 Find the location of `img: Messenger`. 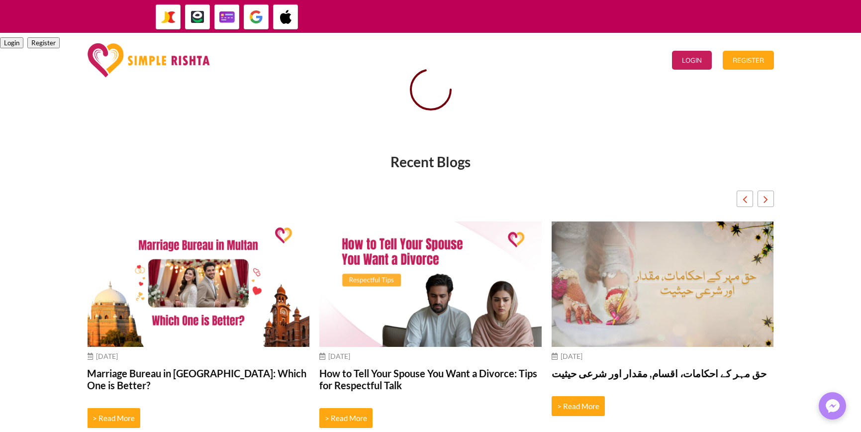

img: Messenger is located at coordinates (833, 406).